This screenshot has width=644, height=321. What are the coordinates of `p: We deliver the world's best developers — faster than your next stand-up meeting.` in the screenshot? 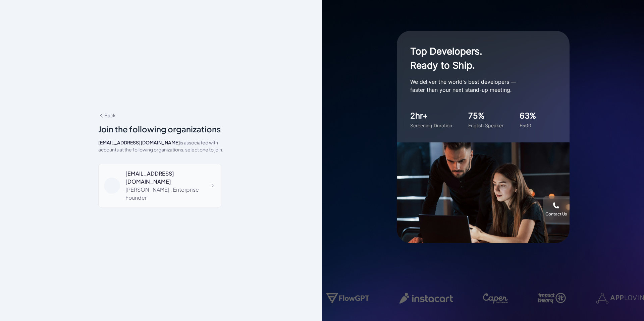 It's located at (477, 86).